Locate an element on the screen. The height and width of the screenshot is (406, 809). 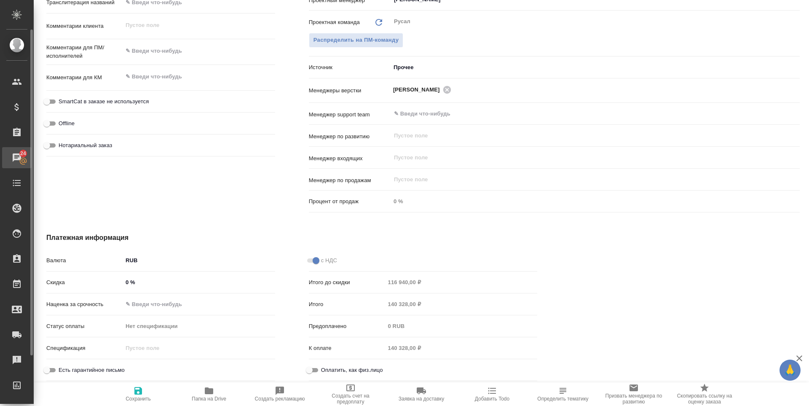
p: Процент от продаж is located at coordinates (350, 201).